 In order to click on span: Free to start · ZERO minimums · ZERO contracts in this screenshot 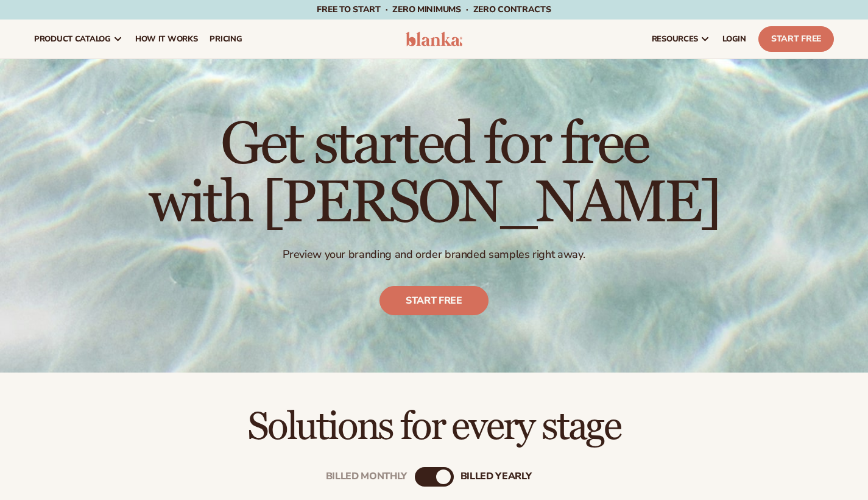, I will do `click(434, 9)`.